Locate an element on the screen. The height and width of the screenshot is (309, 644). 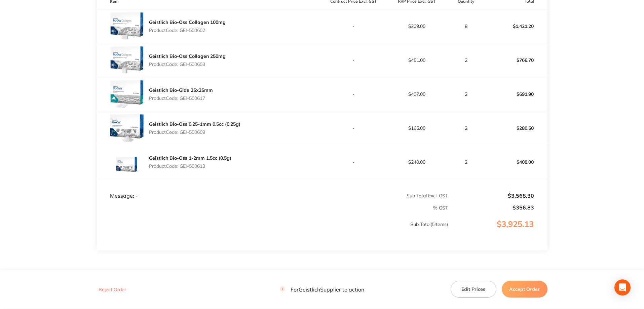
p: % GST is located at coordinates (273, 208).